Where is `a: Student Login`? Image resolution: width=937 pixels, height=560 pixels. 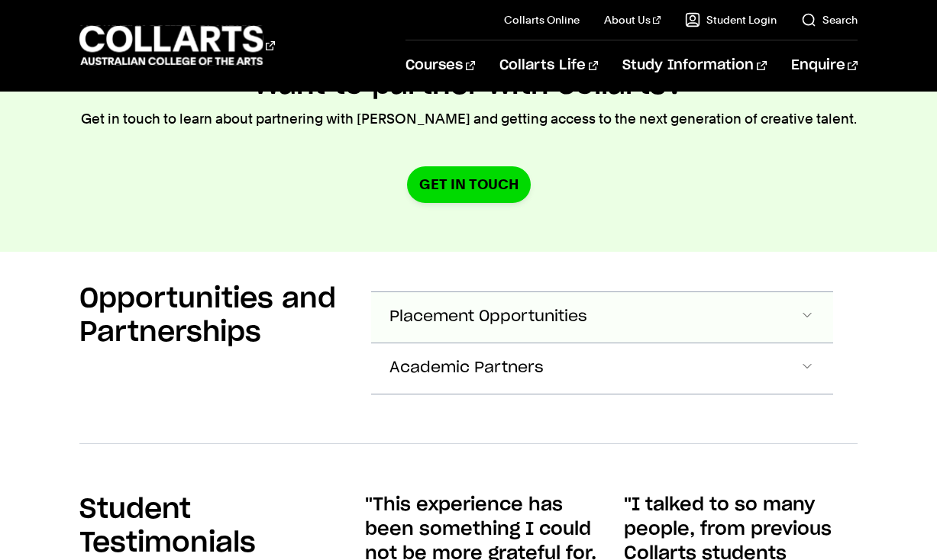
a: Student Login is located at coordinates (731, 20).